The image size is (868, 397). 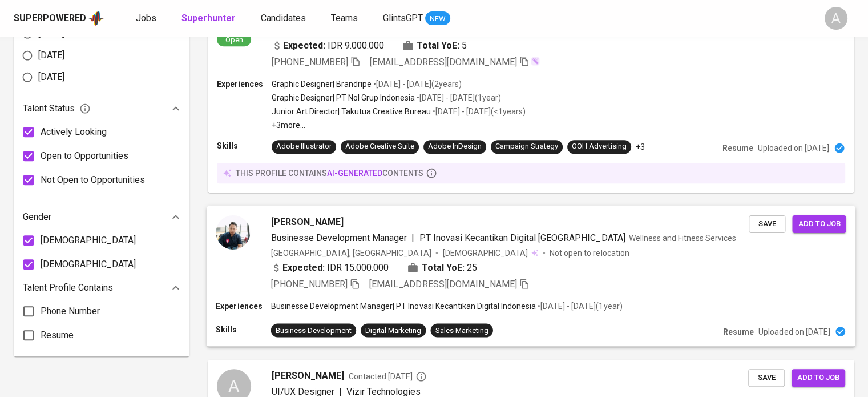 What do you see at coordinates (84, 156) in the screenshot?
I see `span: Open to Opportunities` at bounding box center [84, 156].